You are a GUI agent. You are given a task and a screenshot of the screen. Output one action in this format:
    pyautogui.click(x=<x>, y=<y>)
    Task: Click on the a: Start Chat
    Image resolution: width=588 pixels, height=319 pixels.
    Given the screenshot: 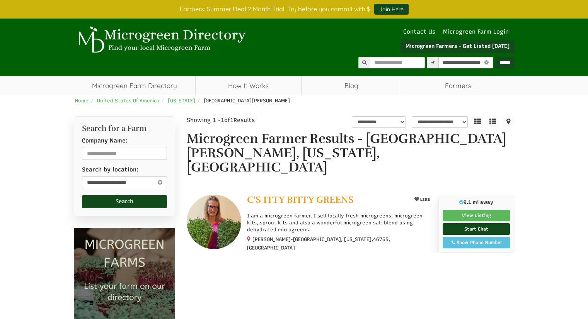 What is the action you would take?
    pyautogui.click(x=476, y=229)
    